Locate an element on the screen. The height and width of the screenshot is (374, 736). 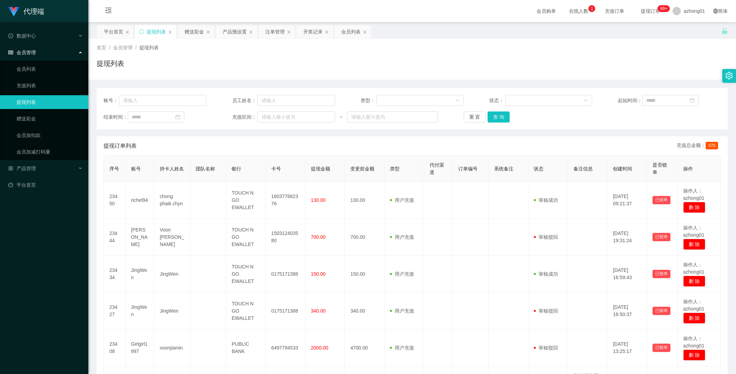
td: chong phaik chyn is located at coordinates (172, 200).